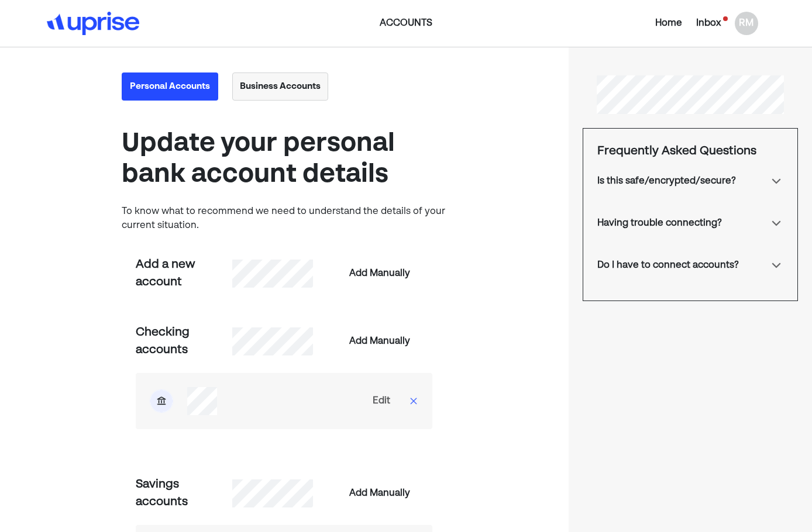 Image resolution: width=812 pixels, height=532 pixels. Describe the element at coordinates (668, 265) in the screenshot. I see `div: Do I have to connect accounts?` at that location.